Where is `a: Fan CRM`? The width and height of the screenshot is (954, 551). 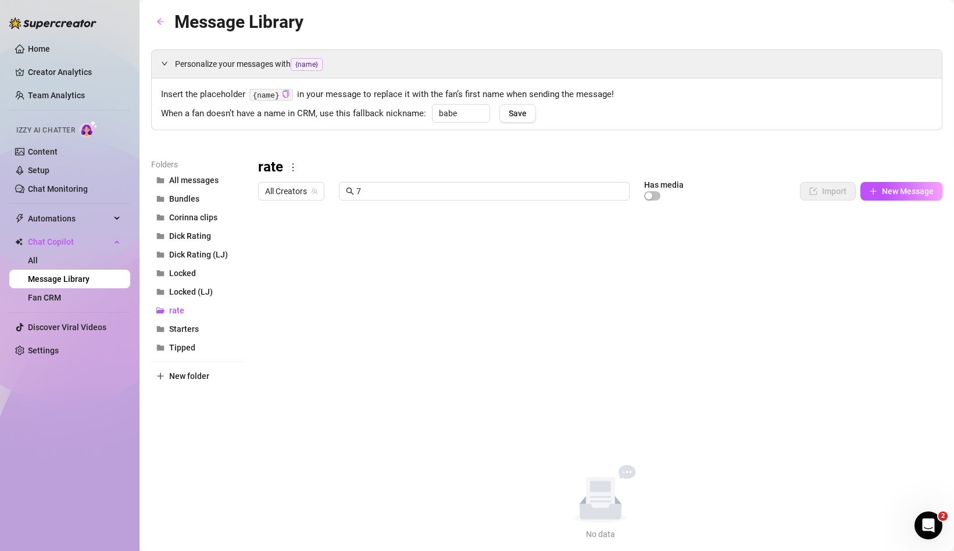
a: Fan CRM is located at coordinates (44, 298).